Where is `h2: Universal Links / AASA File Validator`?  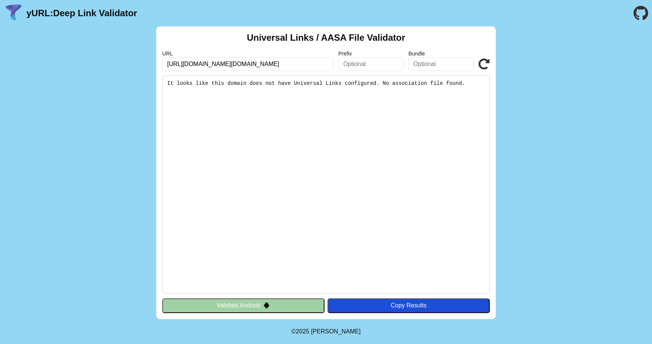
h2: Universal Links / AASA File Validator is located at coordinates (326, 38).